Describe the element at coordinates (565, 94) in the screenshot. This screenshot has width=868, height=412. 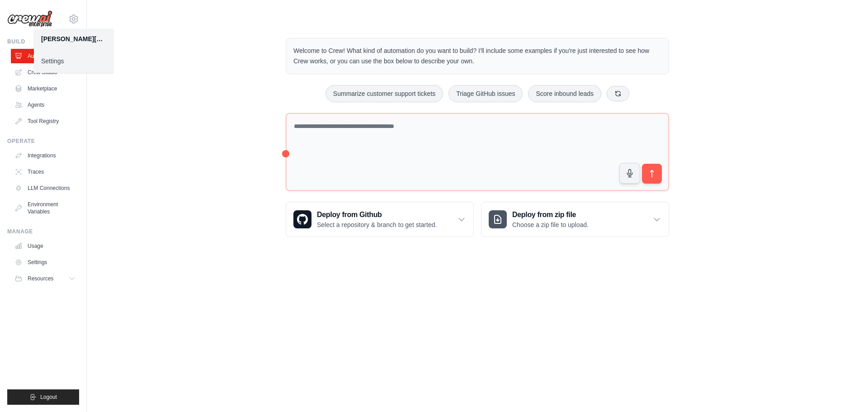
I see `button: Score inbound leads` at that location.